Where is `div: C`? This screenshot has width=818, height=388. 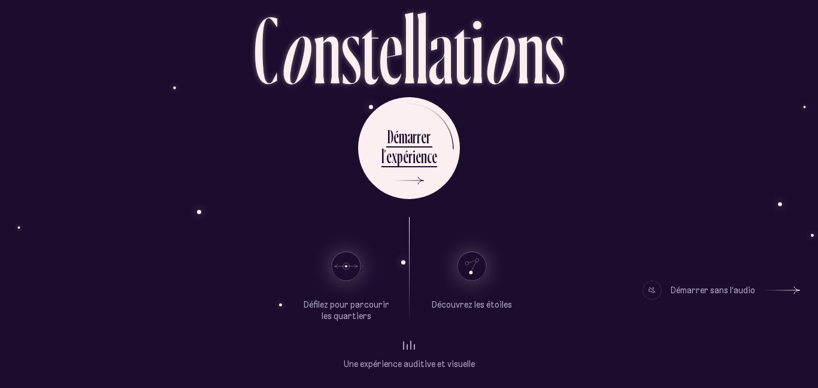
div: C is located at coordinates (266, 49).